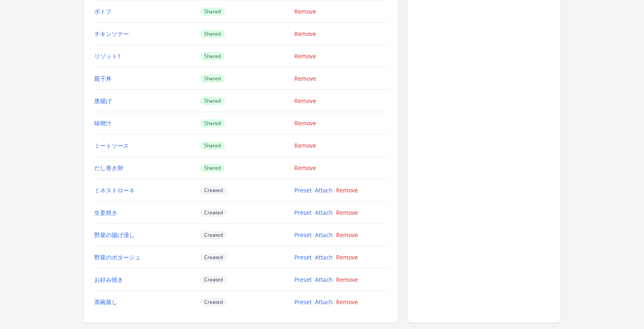 The width and height of the screenshot is (644, 329). I want to click on a: チキンソテー, so click(111, 34).